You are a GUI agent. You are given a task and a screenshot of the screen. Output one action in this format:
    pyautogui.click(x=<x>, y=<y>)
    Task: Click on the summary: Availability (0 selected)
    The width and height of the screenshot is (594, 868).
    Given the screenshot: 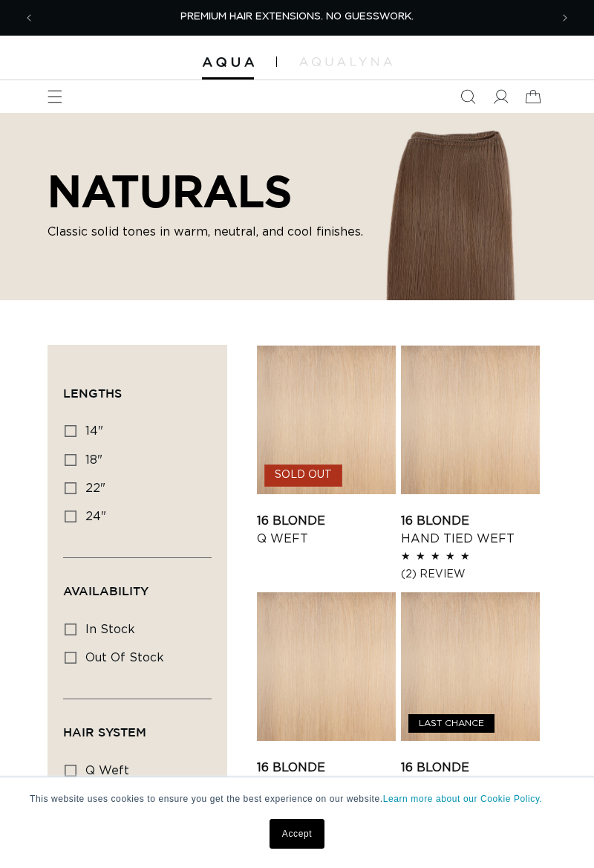 What is the action you would take?
    pyautogui.click(x=138, y=585)
    